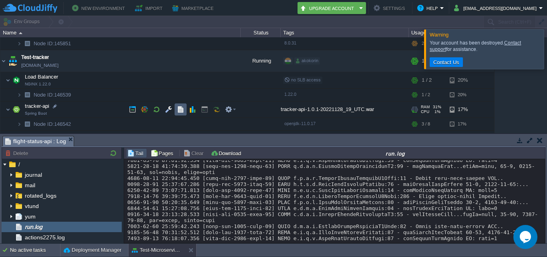 Image resolution: width=547 pixels, height=257 pixels. I want to click on div: Tags, so click(345, 32).